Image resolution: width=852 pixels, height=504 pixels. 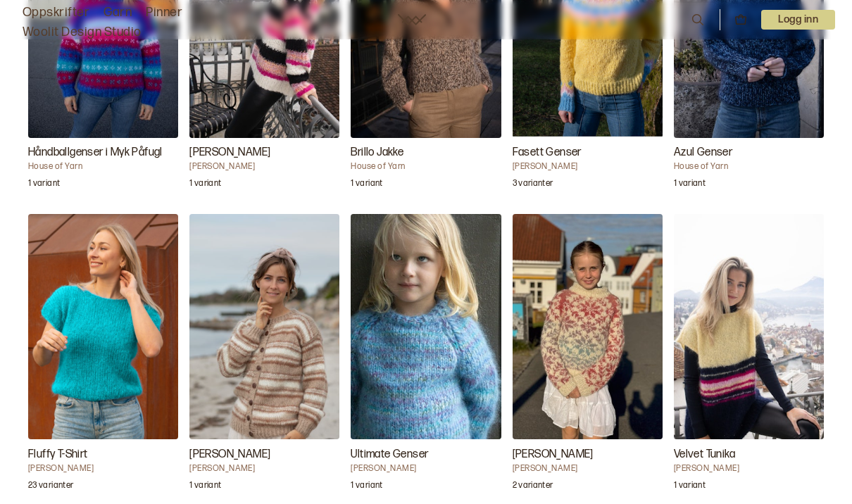 What do you see at coordinates (117, 13) in the screenshot?
I see `a: Garn` at bounding box center [117, 13].